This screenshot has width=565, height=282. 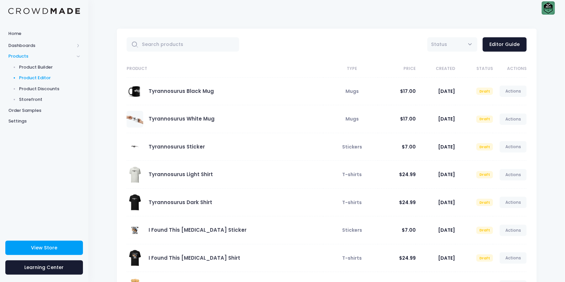 I want to click on img: Logo, so click(x=44, y=11).